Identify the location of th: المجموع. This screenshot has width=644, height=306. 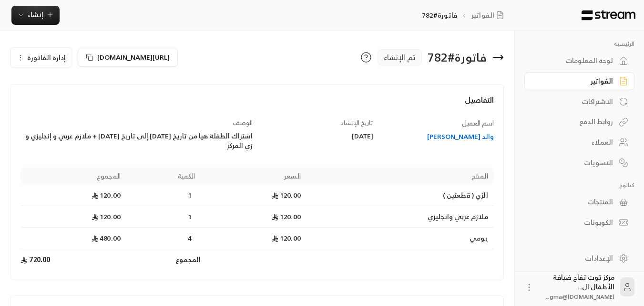
(73, 176).